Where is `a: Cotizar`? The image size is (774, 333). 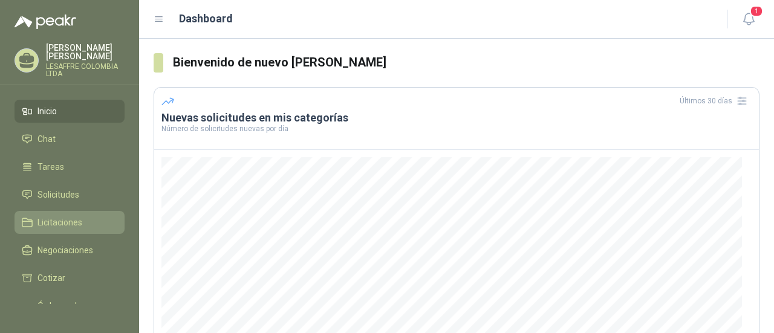 a: Cotizar is located at coordinates (70, 278).